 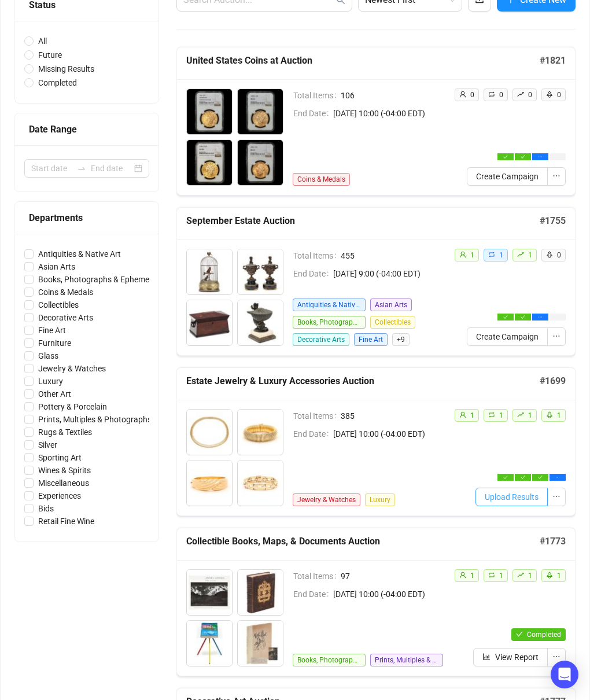 What do you see at coordinates (552, 542) in the screenshot?
I see `h5: # 1773` at bounding box center [552, 542].